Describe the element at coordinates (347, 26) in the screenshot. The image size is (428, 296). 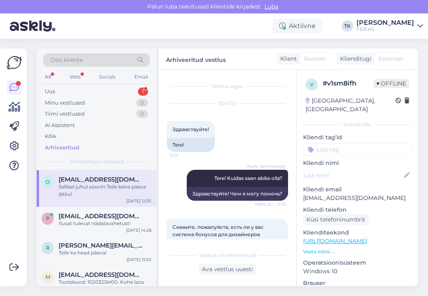
I see `div: TK` at that location.